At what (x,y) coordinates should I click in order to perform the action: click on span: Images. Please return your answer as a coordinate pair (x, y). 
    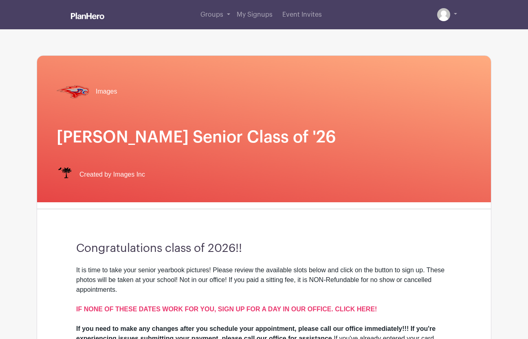
    Looking at the image, I should click on (106, 92).